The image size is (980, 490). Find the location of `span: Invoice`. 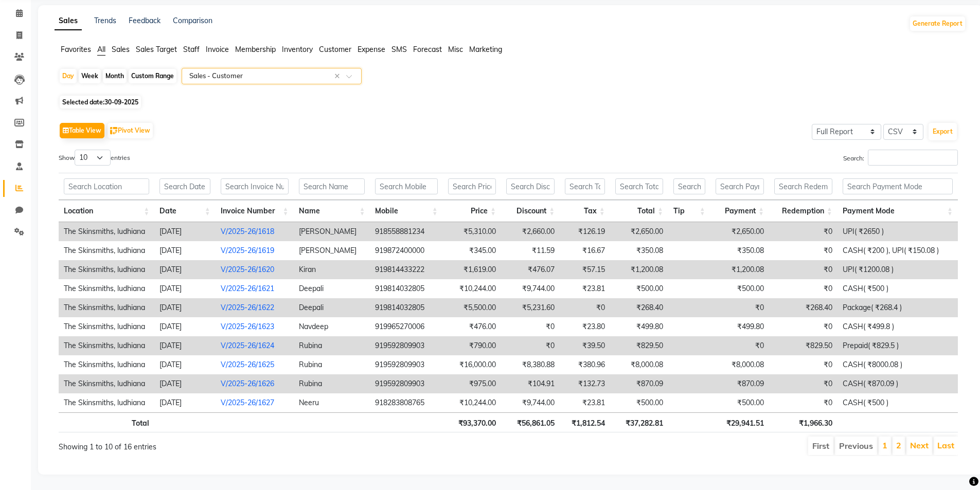

span: Invoice is located at coordinates (217, 50).